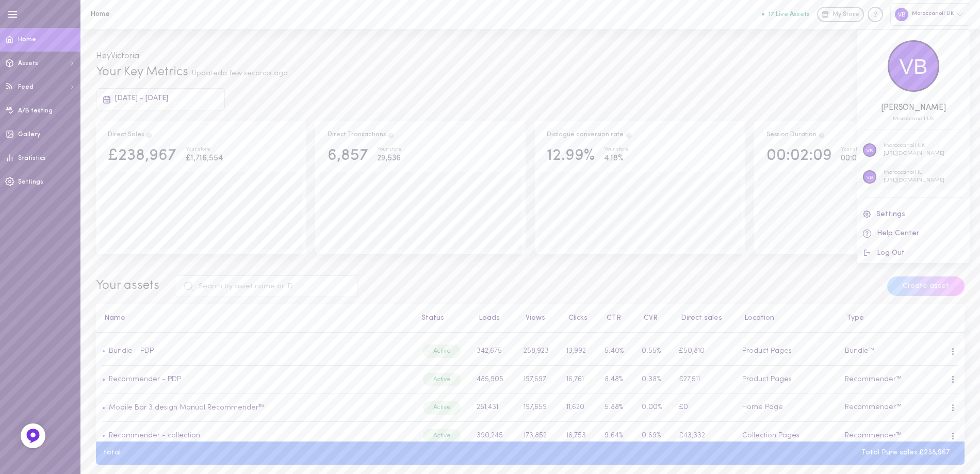  I want to click on p: Moroccanoil IL, so click(914, 173).